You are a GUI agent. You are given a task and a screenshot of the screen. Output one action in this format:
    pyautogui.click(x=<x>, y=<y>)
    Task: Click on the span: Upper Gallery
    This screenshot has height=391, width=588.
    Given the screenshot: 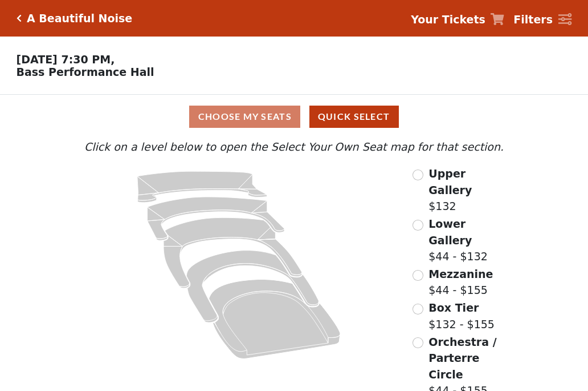 What is the action you would take?
    pyautogui.click(x=450, y=181)
    